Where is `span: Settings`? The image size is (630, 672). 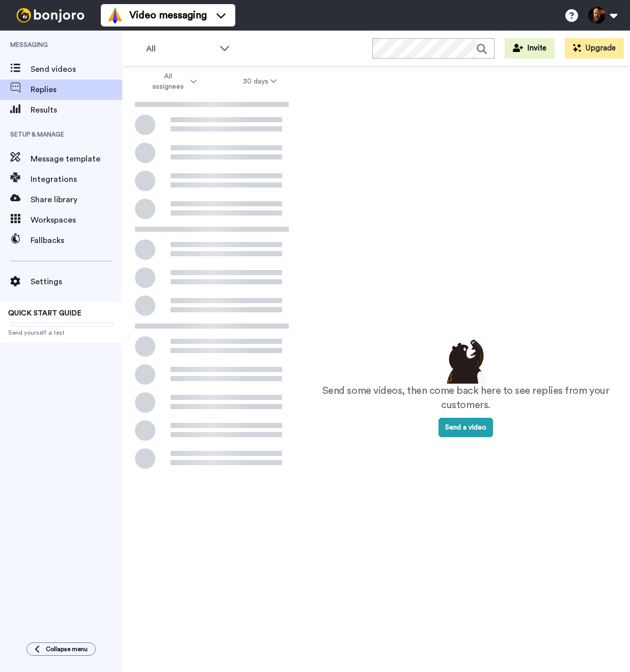 span: Settings is located at coordinates (76, 282).